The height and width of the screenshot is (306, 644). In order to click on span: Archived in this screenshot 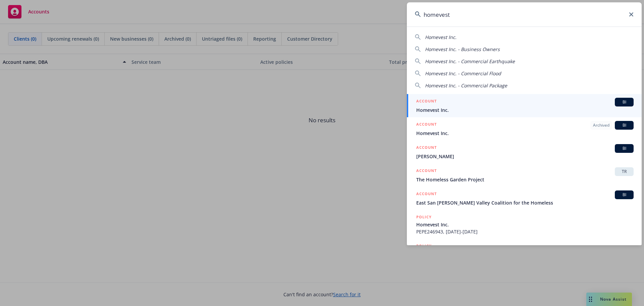, I will do `click(601, 125)`.